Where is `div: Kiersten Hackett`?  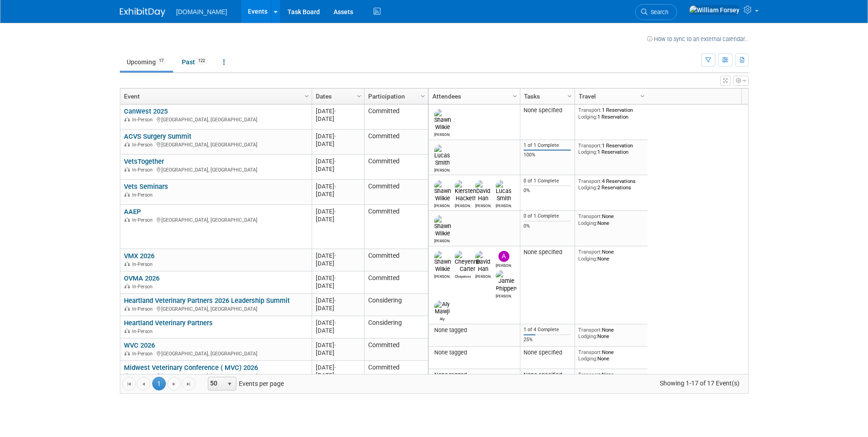 div: Kiersten Hackett is located at coordinates (463, 205).